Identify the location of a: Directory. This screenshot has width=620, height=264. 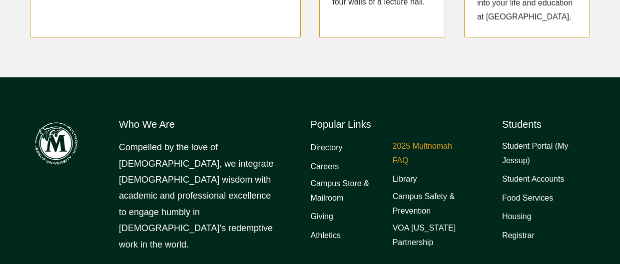
(326, 148).